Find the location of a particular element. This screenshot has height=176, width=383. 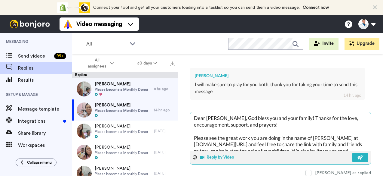

span: Video messaging is located at coordinates (99, 24).